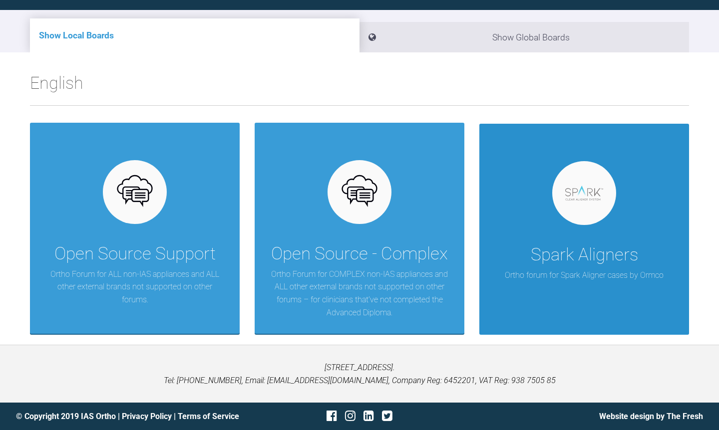 Image resolution: width=719 pixels, height=430 pixels. What do you see at coordinates (584, 276) in the screenshot?
I see `p: Ortho forum for Spark Aligner cases by Ormco` at bounding box center [584, 276].